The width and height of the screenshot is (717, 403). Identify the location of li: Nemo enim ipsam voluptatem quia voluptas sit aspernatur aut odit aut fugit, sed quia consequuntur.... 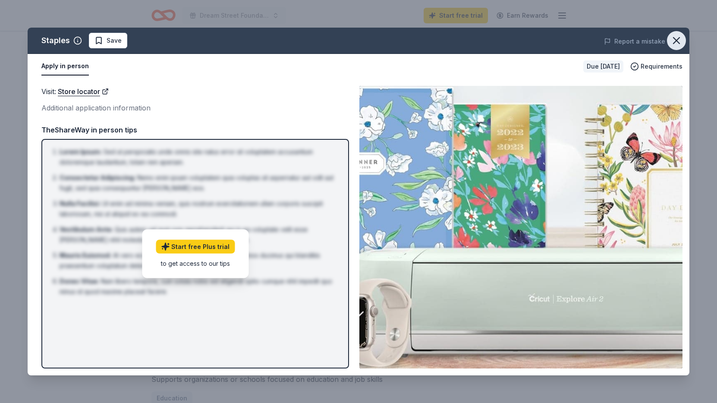
(198, 183).